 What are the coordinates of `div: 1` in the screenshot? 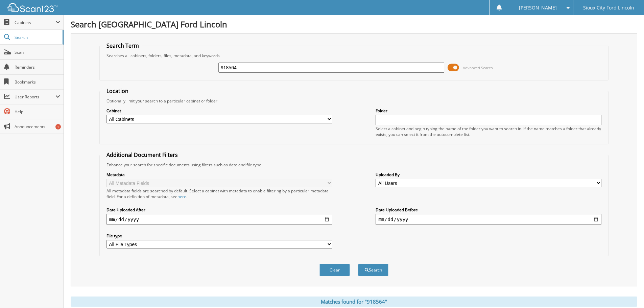 It's located at (58, 127).